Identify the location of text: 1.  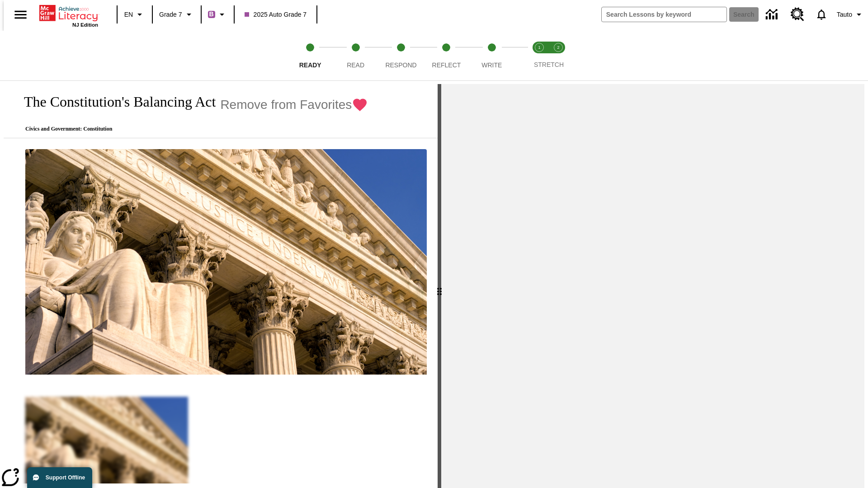
(539, 47).